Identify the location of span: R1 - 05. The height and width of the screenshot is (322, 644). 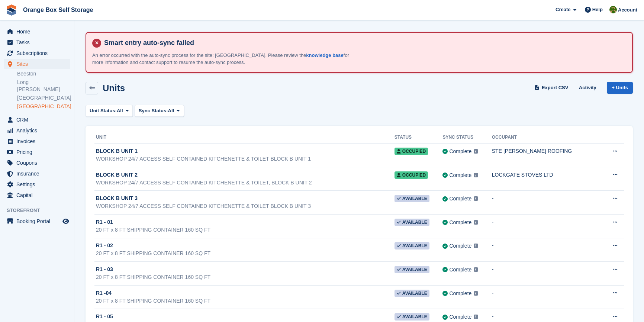
(104, 316).